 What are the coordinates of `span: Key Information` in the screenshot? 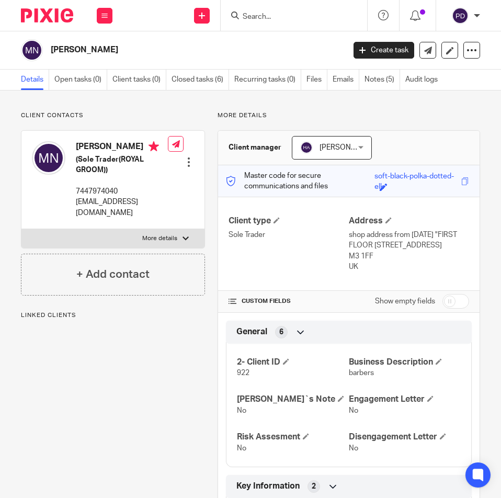 It's located at (268, 486).